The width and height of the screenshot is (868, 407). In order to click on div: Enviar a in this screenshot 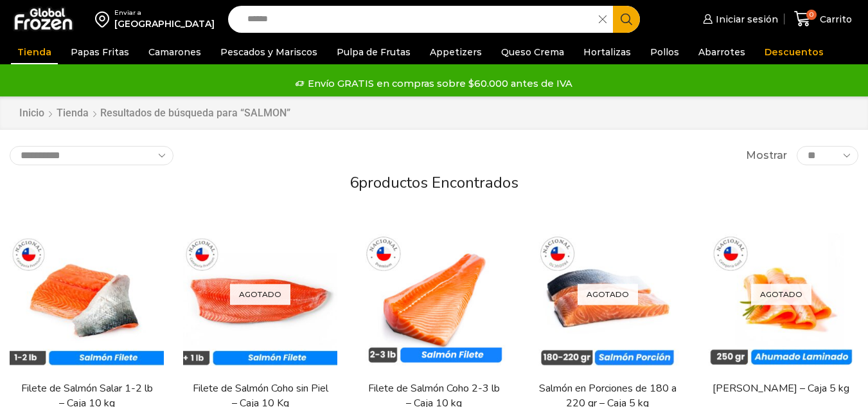, I will do `click(164, 13)`.